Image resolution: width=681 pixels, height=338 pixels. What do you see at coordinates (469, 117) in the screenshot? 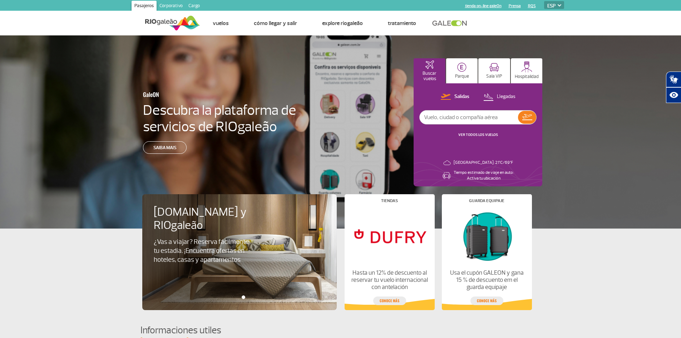
I see `input: Vuelo, ciudad o compañía aérea` at bounding box center [469, 117].